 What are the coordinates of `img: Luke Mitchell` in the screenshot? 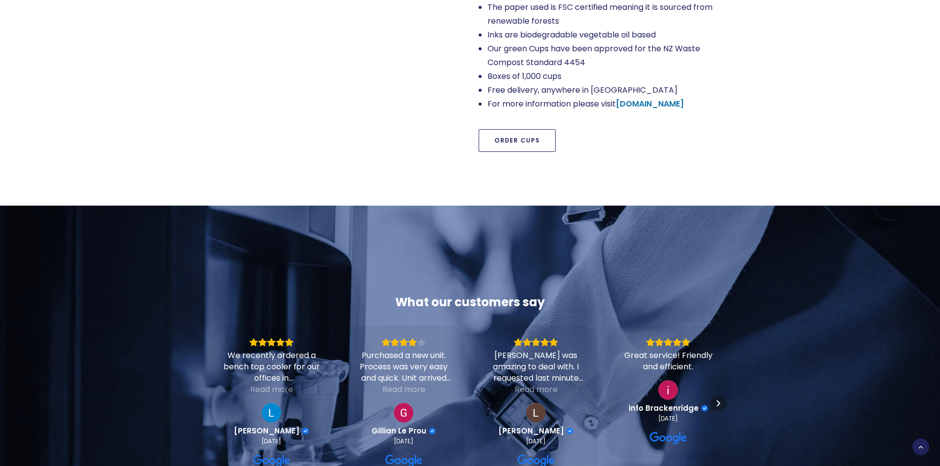 It's located at (271, 413).